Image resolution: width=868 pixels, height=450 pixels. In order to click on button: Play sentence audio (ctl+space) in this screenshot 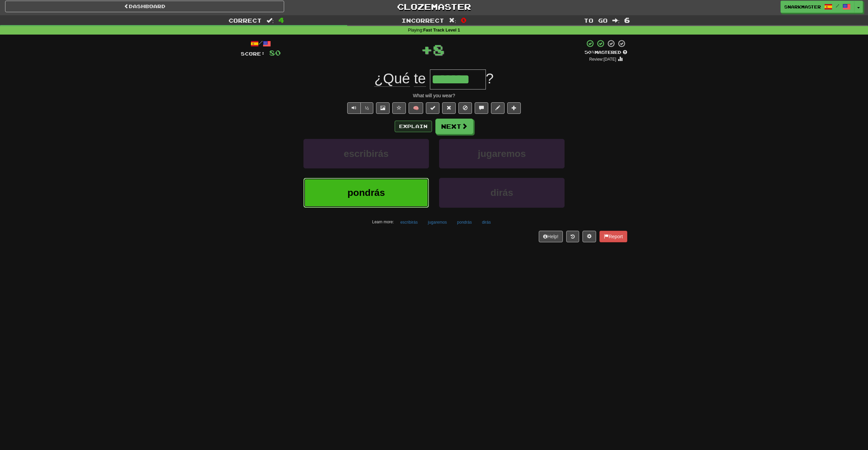, I will do `click(354, 108)`.